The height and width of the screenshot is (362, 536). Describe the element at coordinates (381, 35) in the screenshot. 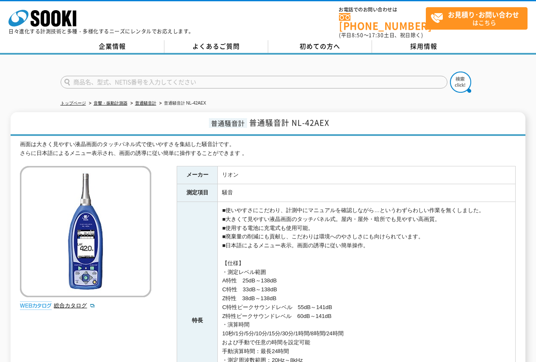

I see `span: (平日 ～ 土日、祝日除く)` at that location.